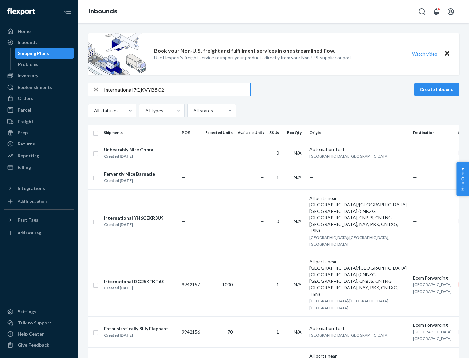 The height and width of the screenshot is (358, 469). I want to click on button: Close, so click(447, 54).